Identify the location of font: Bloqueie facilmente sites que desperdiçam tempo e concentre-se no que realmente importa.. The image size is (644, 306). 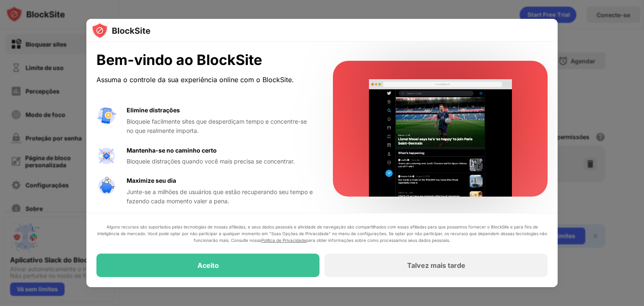
(217, 126).